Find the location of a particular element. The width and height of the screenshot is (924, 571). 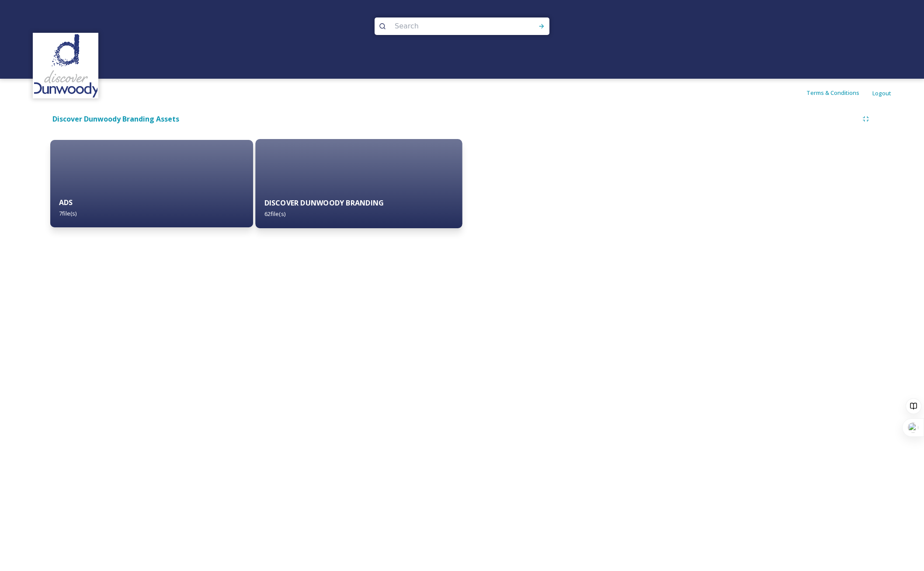

span: Terms & Conditions is located at coordinates (833, 93).